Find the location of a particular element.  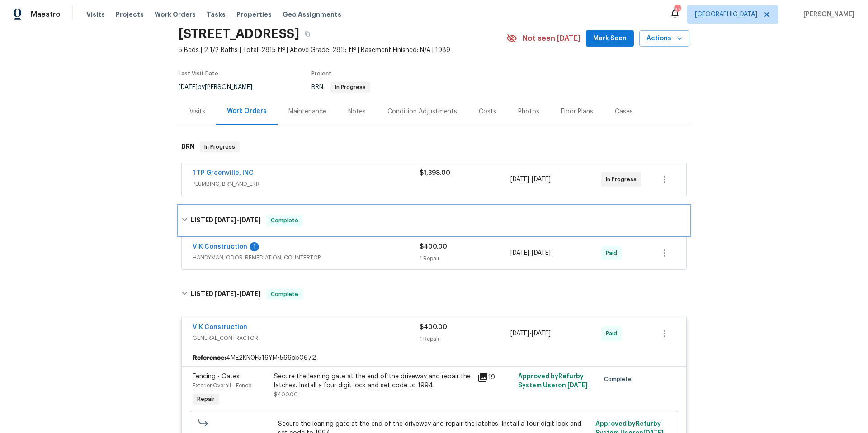

span: Repair is located at coordinates (206, 399).